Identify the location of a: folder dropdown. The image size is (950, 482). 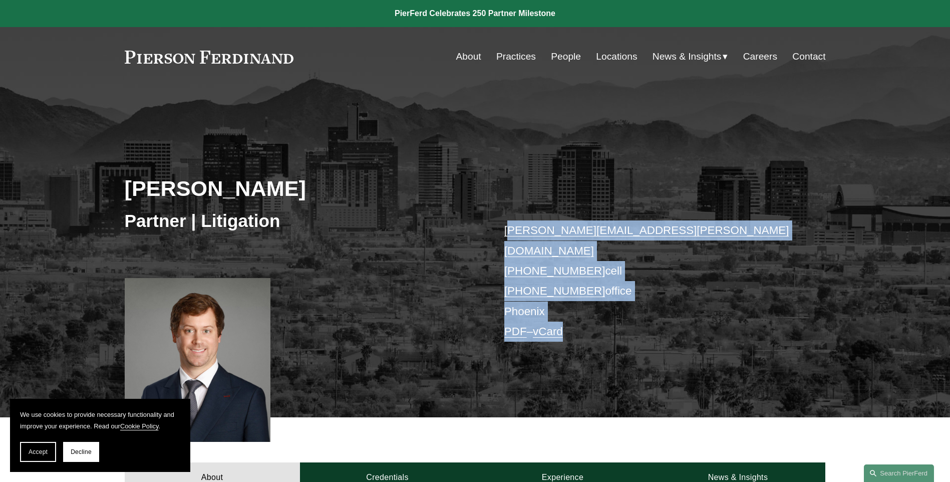
(690, 57).